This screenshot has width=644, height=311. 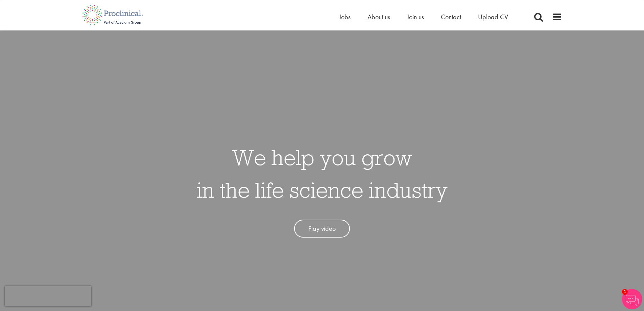 What do you see at coordinates (493, 17) in the screenshot?
I see `span: Upload CV` at bounding box center [493, 17].